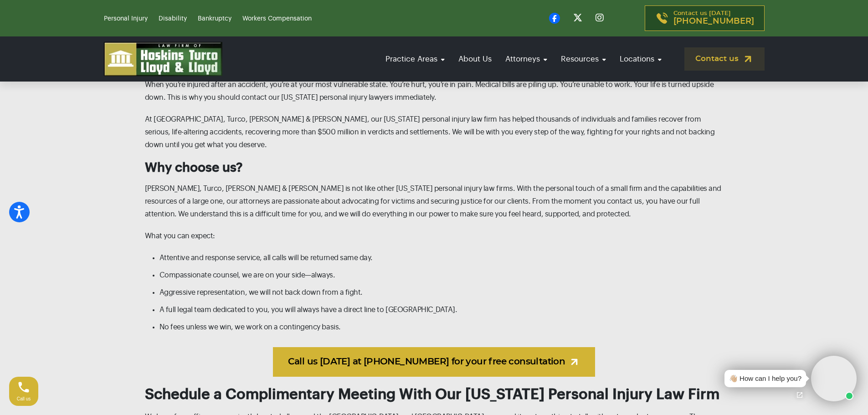 The image size is (868, 415). I want to click on li: Aggressive representation, we will not back down from a fight., so click(441, 292).